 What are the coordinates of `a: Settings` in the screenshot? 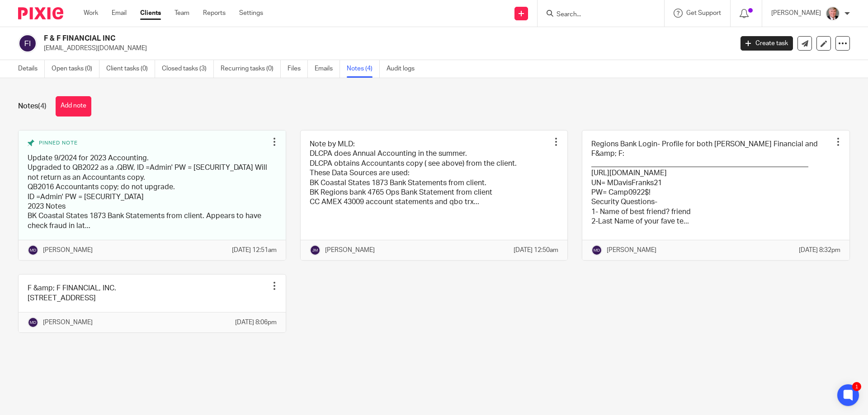 It's located at (251, 13).